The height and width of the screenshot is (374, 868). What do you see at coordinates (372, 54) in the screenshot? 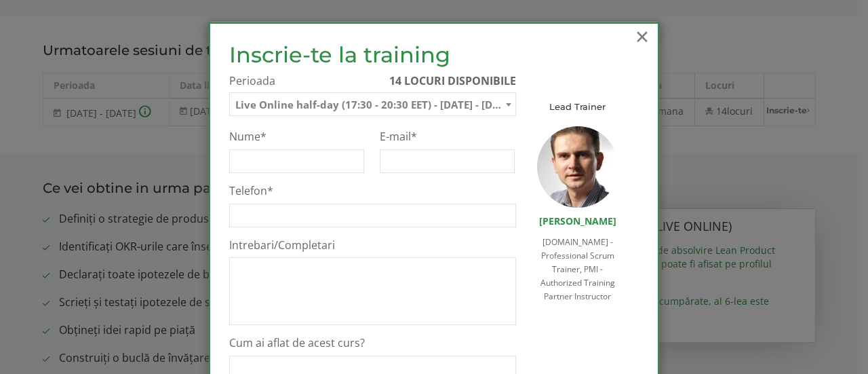
I see `h2: Inscrie-te la training` at bounding box center [372, 54].